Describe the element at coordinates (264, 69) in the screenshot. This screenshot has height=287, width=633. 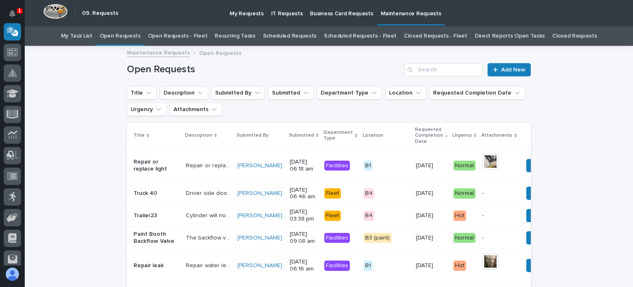
I see `h1: Open Requests` at that location.